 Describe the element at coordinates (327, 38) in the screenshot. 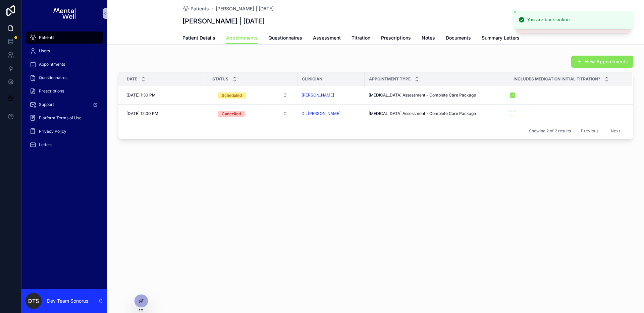

I see `span: Assessment` at that location.